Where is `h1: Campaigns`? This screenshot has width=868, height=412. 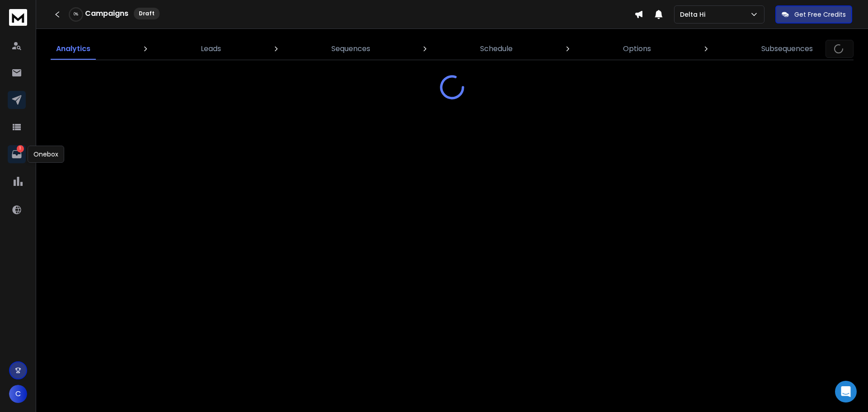 h1: Campaigns is located at coordinates (107, 14).